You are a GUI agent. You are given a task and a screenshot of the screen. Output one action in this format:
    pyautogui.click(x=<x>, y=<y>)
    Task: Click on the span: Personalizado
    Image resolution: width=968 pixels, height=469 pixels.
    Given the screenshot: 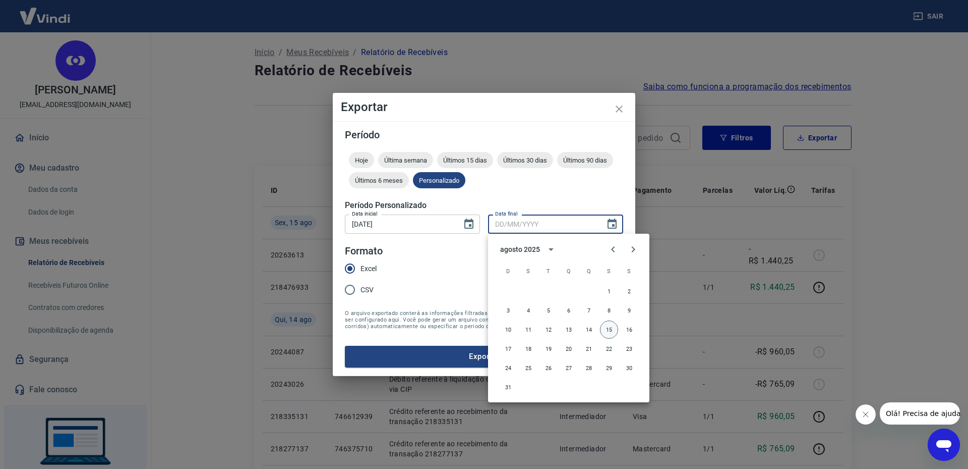 What is the action you would take?
    pyautogui.click(x=439, y=180)
    